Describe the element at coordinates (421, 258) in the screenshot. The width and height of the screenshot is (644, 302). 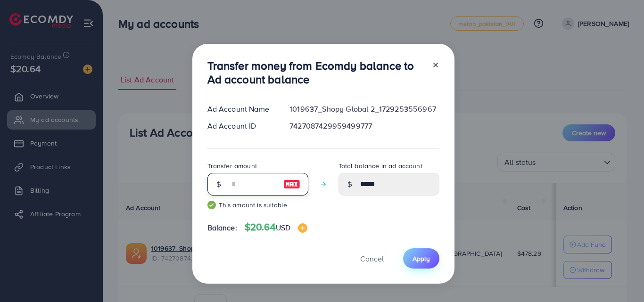
I see `button: Apply` at that location.